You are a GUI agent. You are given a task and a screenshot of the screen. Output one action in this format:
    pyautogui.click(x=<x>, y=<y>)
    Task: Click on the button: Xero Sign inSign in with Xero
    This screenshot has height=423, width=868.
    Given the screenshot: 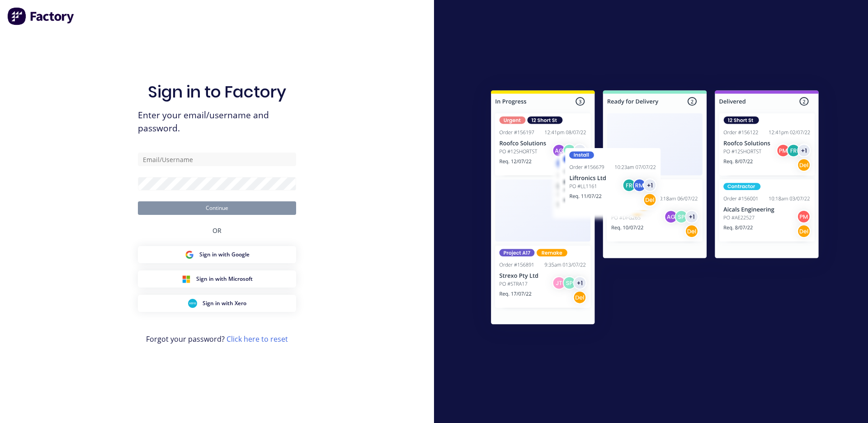 What is the action you would take?
    pyautogui.click(x=217, y=304)
    